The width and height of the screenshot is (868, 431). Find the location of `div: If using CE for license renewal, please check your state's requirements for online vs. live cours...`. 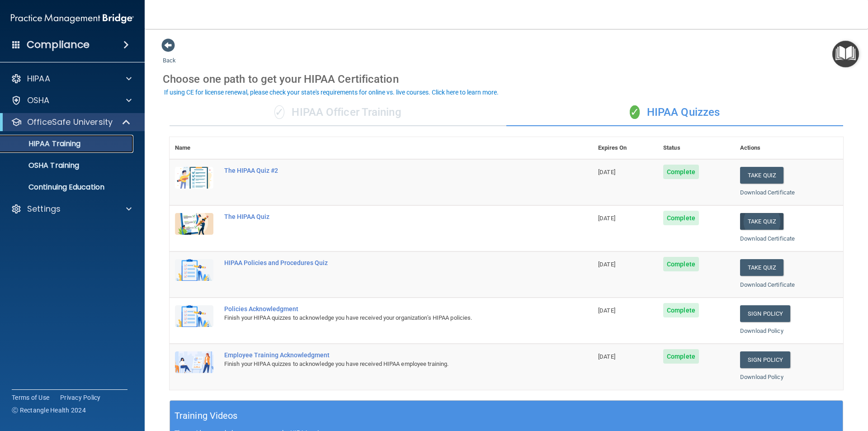

div: If using CE for license renewal, please check your state's requirements for online vs. live cours... is located at coordinates (331, 92).